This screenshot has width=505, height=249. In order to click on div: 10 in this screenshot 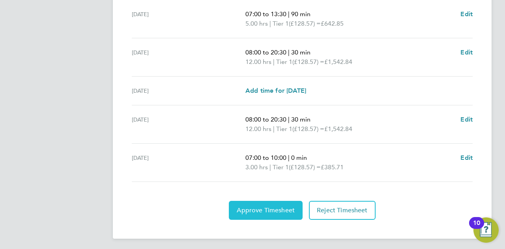, I will do `click(477, 228)`.